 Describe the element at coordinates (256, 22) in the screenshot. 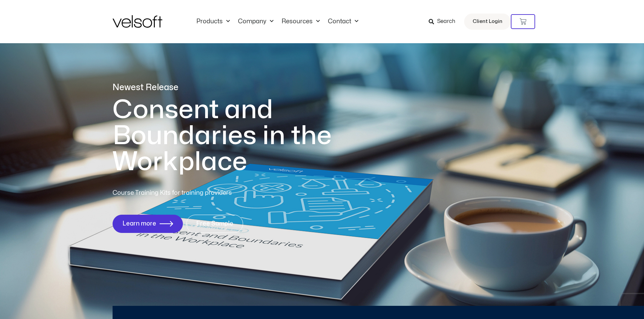

I see `a: CompanyMenu Toggle` at that location.